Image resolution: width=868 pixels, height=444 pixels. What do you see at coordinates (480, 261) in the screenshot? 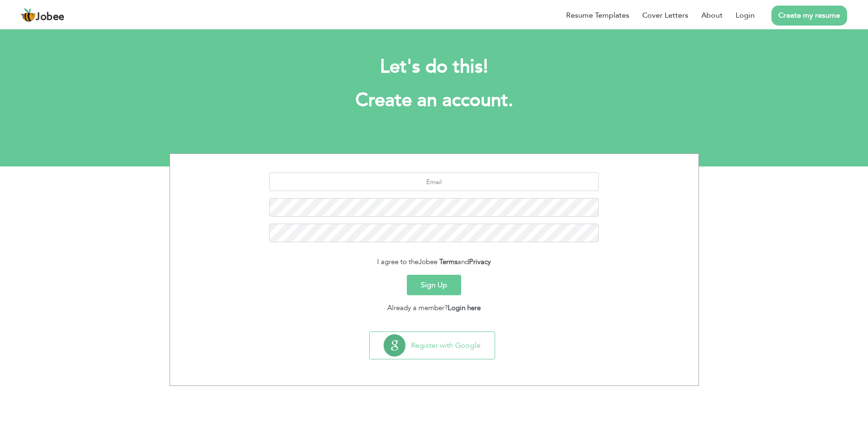
I see `a: Privacy` at bounding box center [480, 261].